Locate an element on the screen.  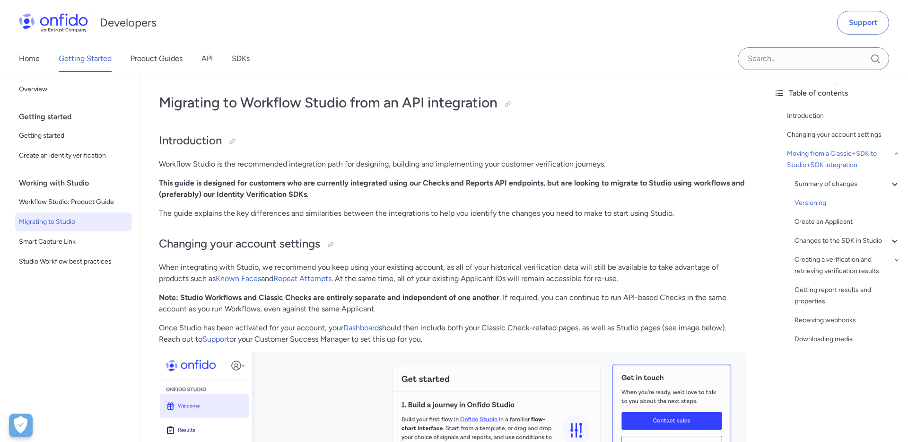
a: Getting started is located at coordinates (73, 136).